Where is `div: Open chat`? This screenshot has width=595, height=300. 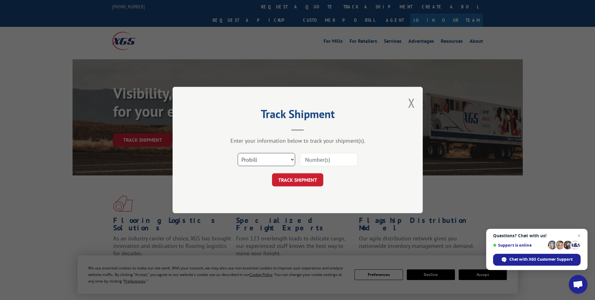 div: Open chat is located at coordinates (578, 285).